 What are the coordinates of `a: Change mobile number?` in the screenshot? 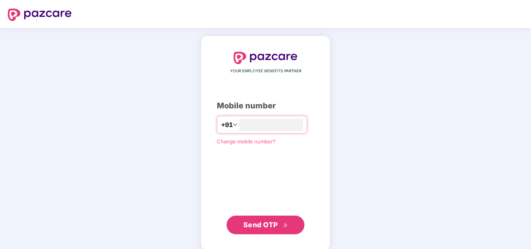 It's located at (246, 142).